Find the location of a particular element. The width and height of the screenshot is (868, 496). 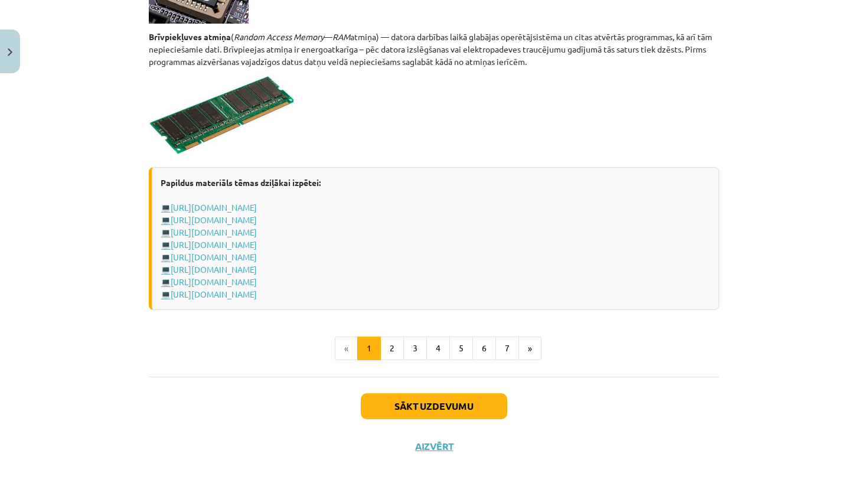

button: Aizvērt is located at coordinates (434, 447).